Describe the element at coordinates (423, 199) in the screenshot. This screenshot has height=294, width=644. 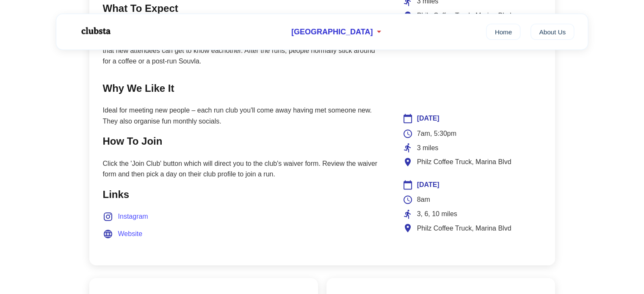
I see `span: 8am` at that location.